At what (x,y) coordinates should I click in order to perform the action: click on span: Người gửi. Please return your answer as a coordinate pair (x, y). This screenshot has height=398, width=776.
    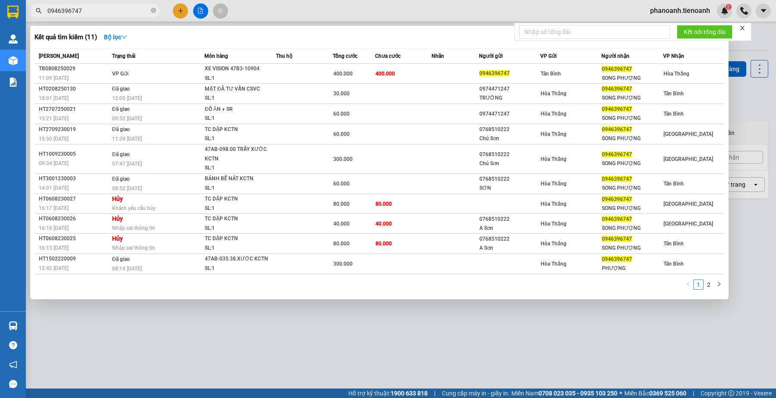
    Looking at the image, I should click on (491, 56).